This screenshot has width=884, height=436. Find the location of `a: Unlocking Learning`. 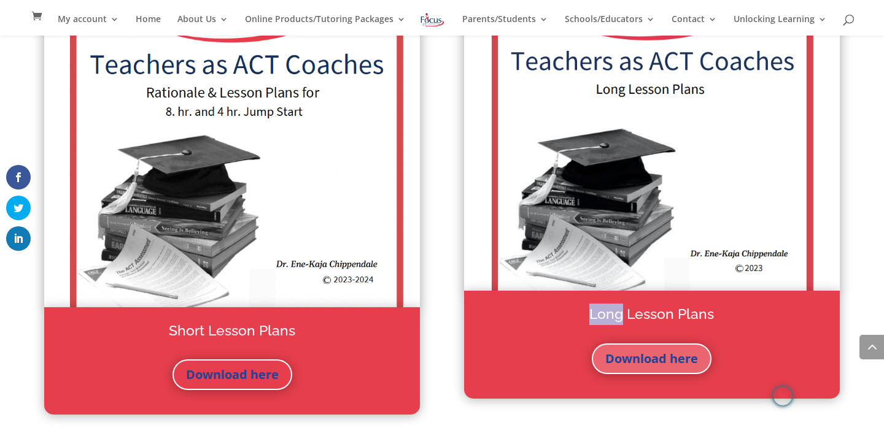

a: Unlocking Learning is located at coordinates (780, 25).